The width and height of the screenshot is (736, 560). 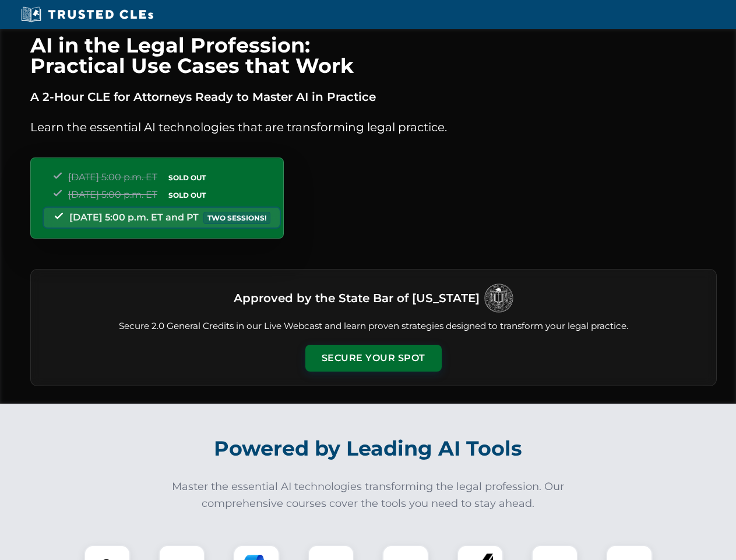 I want to click on p: Secure 2.0 General Credits in our Live Webcast and learn proven strategies designed to transform ..., so click(x=374, y=326).